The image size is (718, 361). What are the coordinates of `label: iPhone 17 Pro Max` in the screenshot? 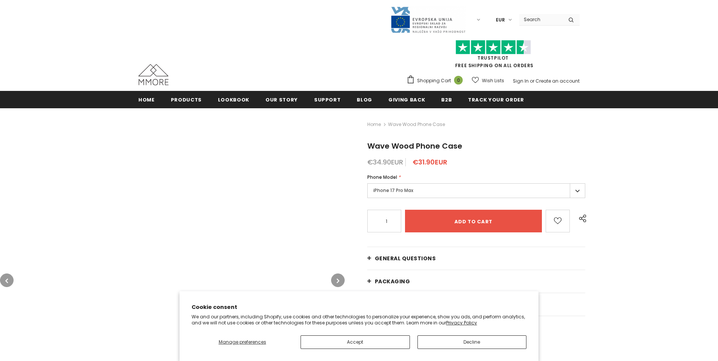 It's located at (476, 190).